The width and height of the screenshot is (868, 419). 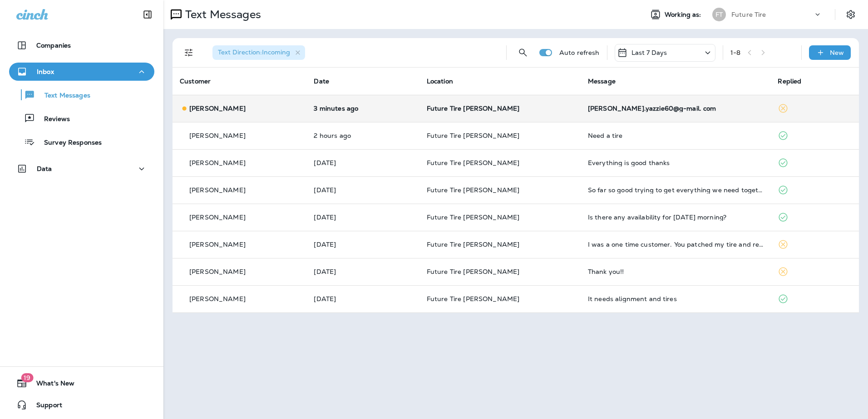 What do you see at coordinates (363, 109) in the screenshot?
I see `p: Oct 1, 2025 02:06 PM` at bounding box center [363, 109].